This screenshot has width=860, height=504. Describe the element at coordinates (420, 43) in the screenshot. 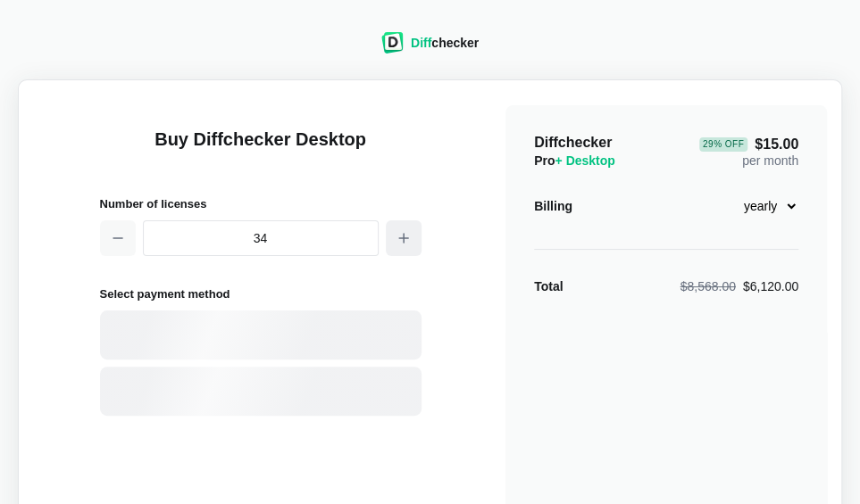

I see `span: Diff` at that location.